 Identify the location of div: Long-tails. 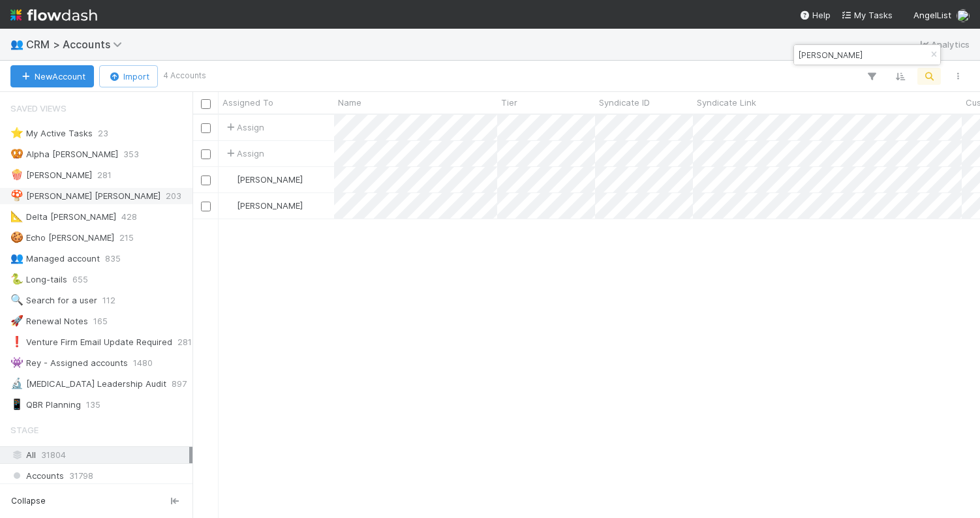
(38, 279).